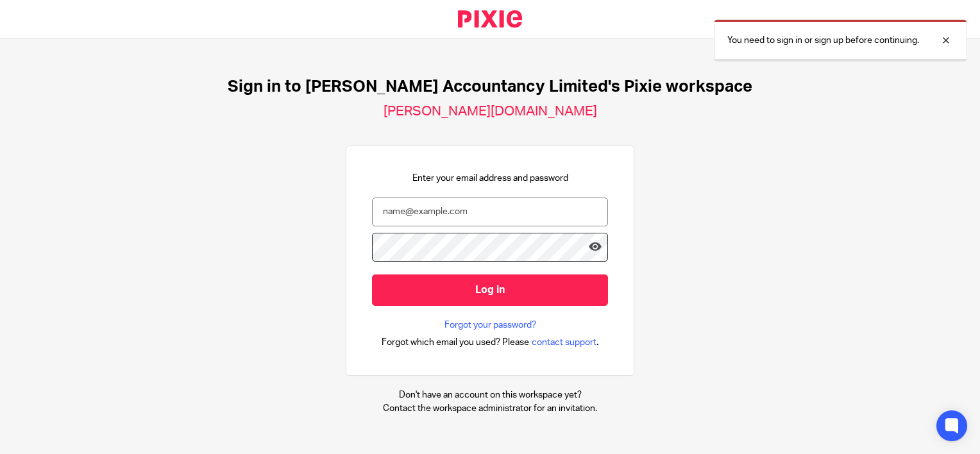 This screenshot has height=454, width=980. Describe the element at coordinates (823, 40) in the screenshot. I see `p: You need to sign in or sign up before continuing.` at that location.